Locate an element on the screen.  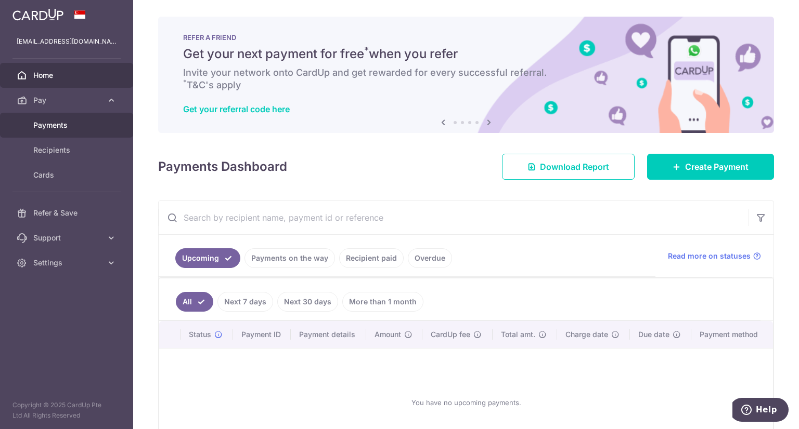
span: Payments is located at coordinates (68, 125).